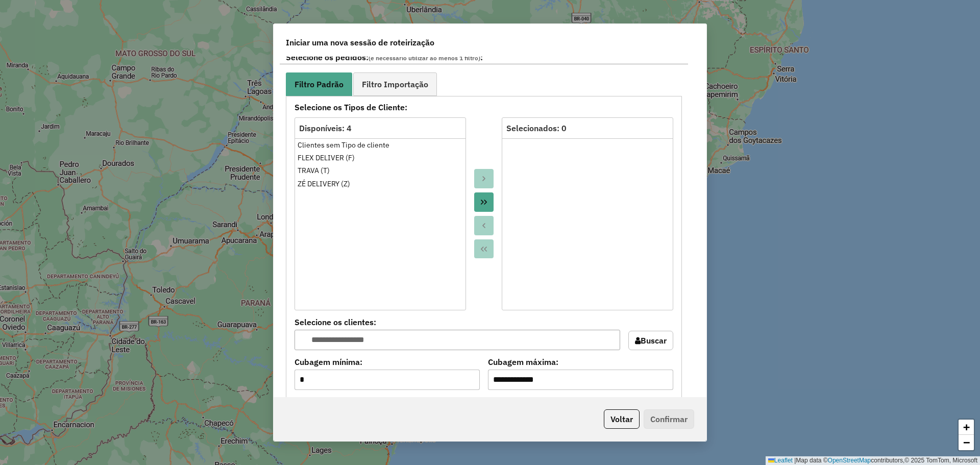 The width and height of the screenshot is (980, 465). I want to click on div: Map data © contributors,© 2025 TomTom, Microsoft, so click(873, 461).